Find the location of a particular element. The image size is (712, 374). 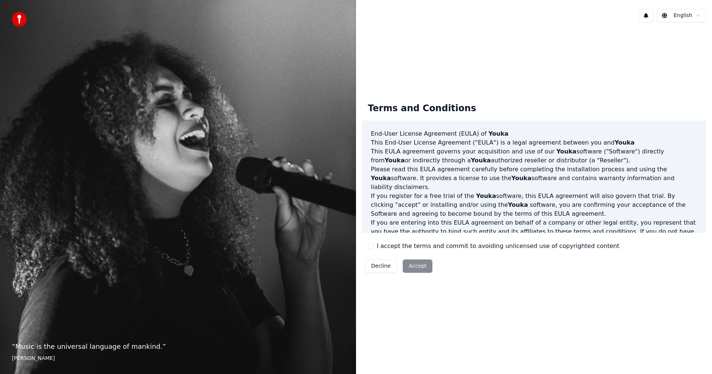

p: “ Music is the universal language of mankind. ” is located at coordinates (178, 347).